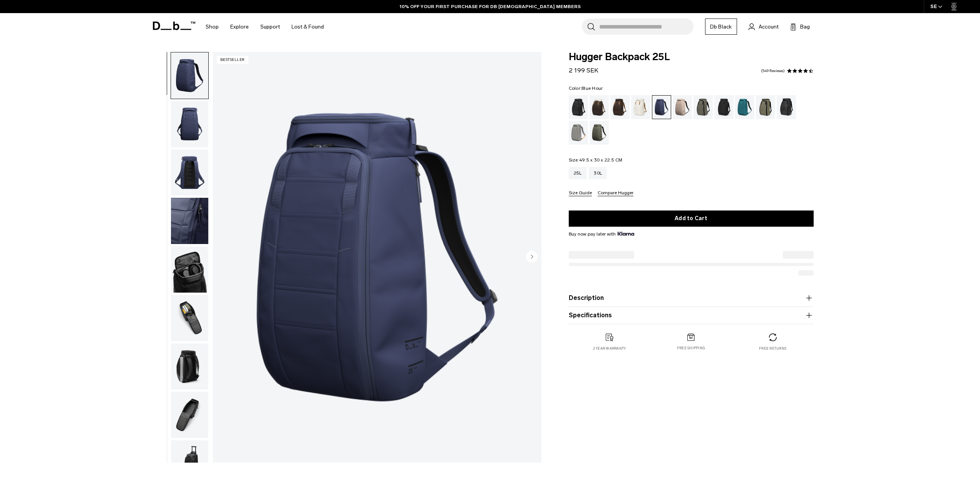 This screenshot has width=980, height=490. What do you see at coordinates (641, 107) in the screenshot?
I see `a: Oatmilk` at bounding box center [641, 107].